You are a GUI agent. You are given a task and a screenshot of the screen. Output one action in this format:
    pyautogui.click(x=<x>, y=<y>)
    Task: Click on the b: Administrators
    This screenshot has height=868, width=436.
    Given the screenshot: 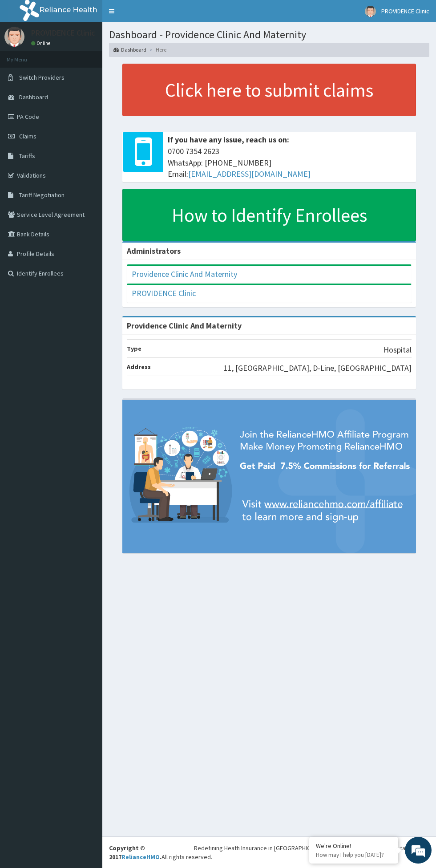 What is the action you would take?
    pyautogui.click(x=153, y=250)
    